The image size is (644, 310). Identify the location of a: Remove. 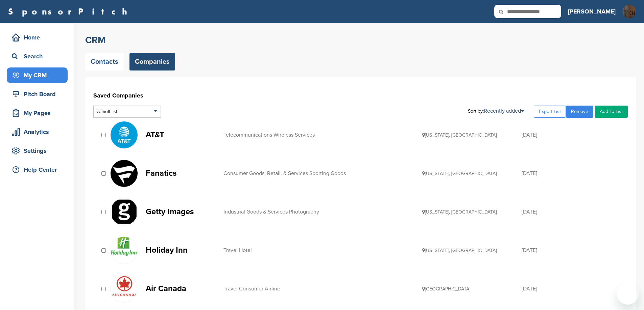
(580, 112).